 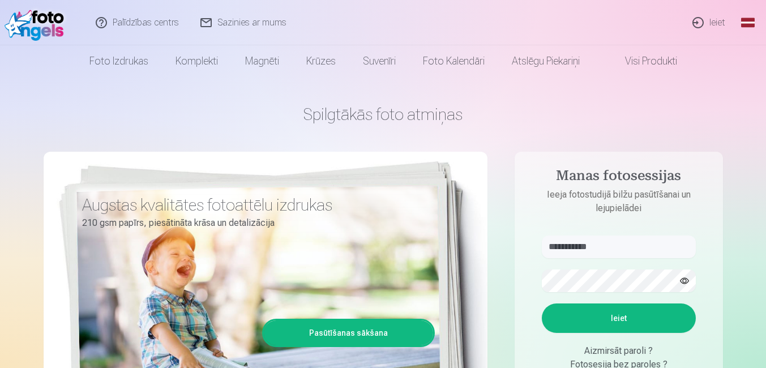 I want to click on button: Ieiet, so click(x=619, y=318).